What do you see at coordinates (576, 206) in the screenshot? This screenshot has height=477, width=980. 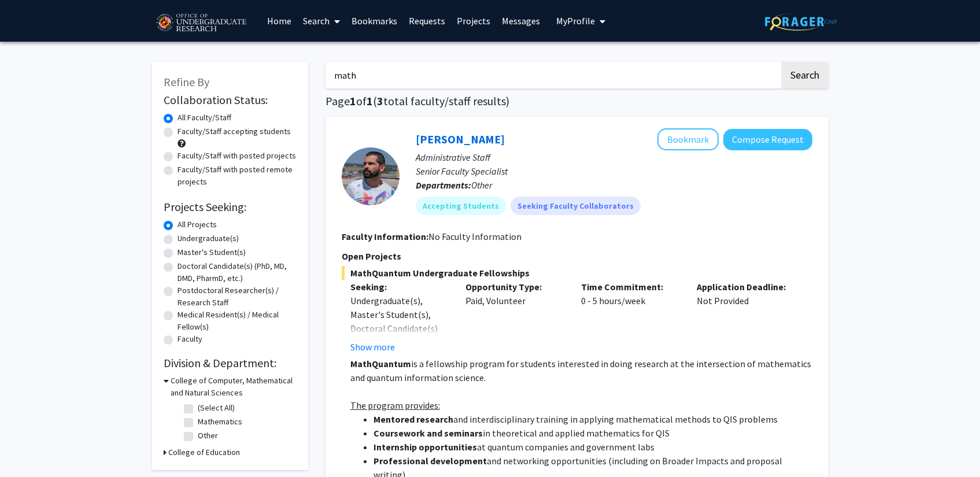 I see `mat-chip: Seeking Faculty Collaborators` at bounding box center [576, 206].